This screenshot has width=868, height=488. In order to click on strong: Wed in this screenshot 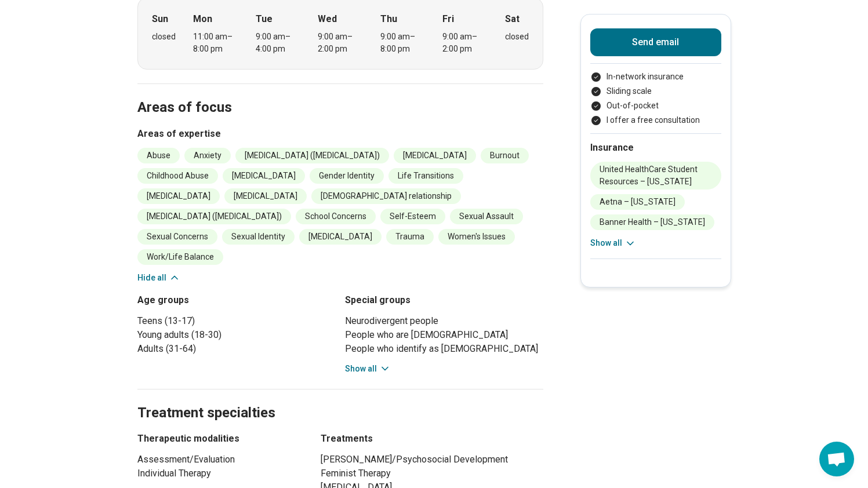, I will do `click(327, 19)`.